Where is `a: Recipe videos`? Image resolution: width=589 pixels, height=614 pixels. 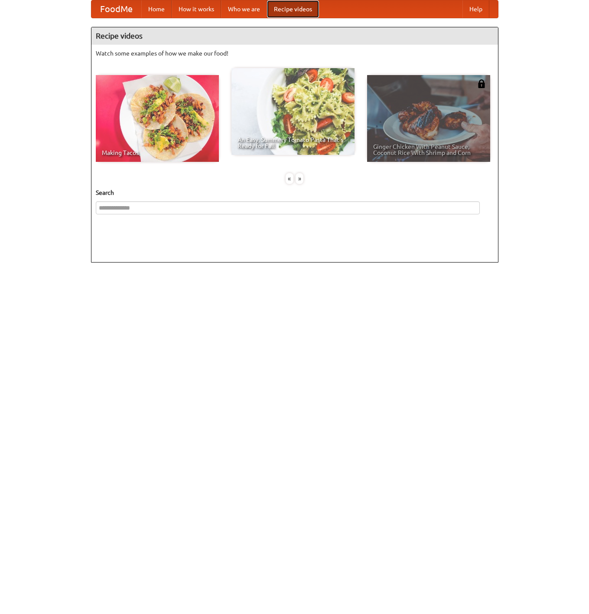 a: Recipe videos is located at coordinates (293, 9).